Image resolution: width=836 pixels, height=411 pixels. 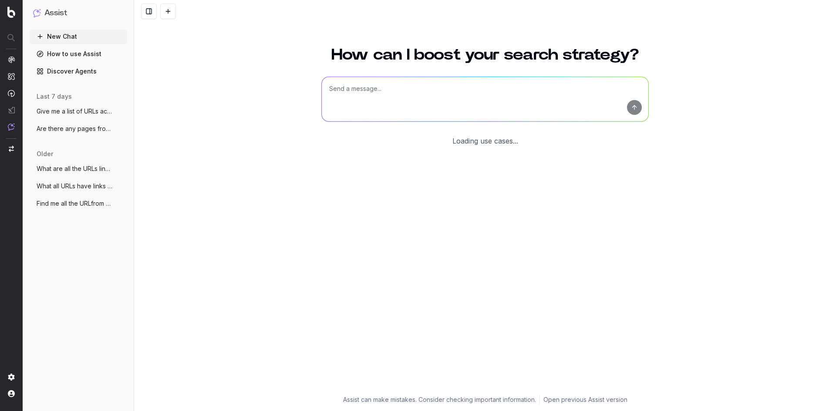 What do you see at coordinates (11, 377) in the screenshot?
I see `img: Setting` at bounding box center [11, 377].